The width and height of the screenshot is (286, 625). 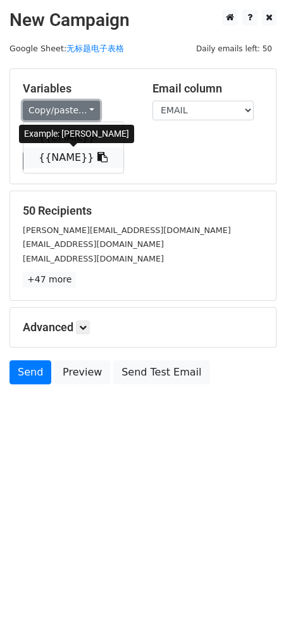 What do you see at coordinates (82, 373) in the screenshot?
I see `a: Preview` at bounding box center [82, 373].